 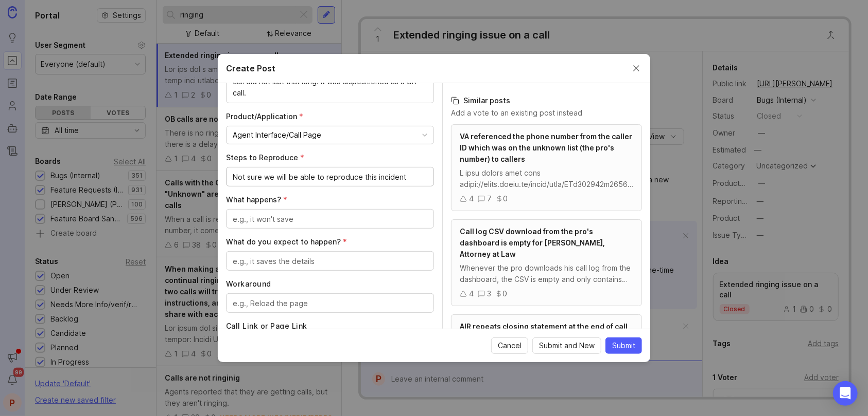 I want to click on label: Workaround, so click(x=329, y=284).